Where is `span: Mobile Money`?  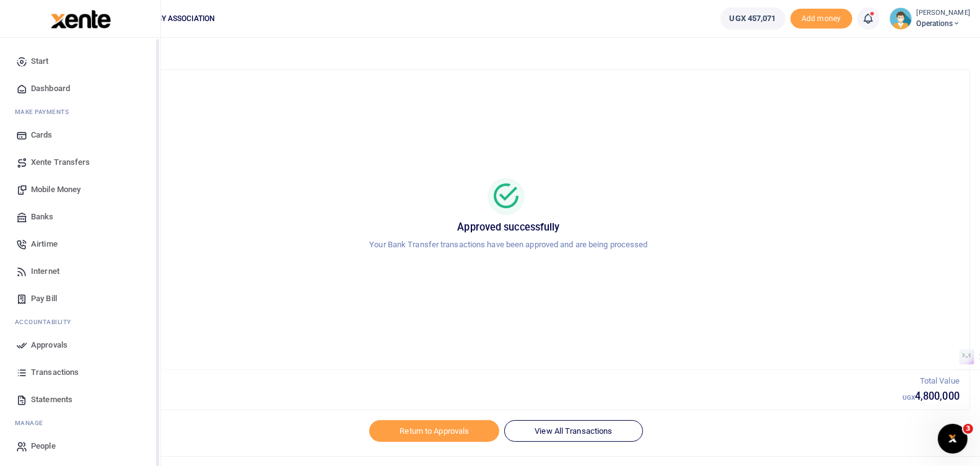
span: Mobile Money is located at coordinates (55, 190).